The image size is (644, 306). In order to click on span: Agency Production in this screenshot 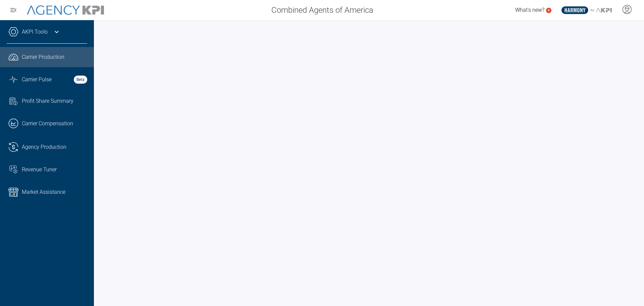, I will do `click(44, 147)`.